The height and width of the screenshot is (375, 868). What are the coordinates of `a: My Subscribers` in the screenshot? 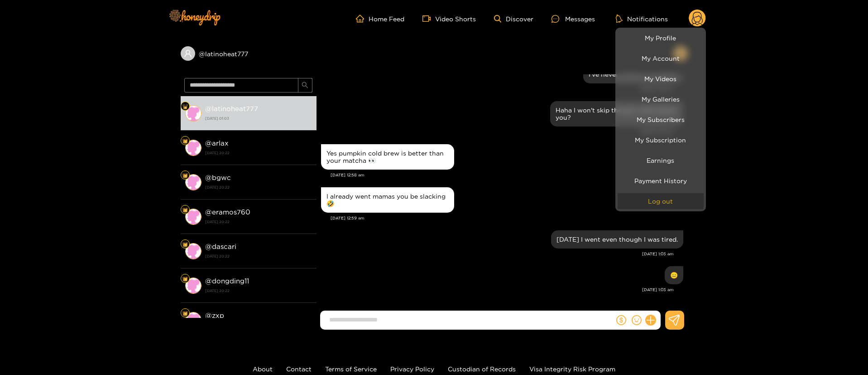 It's located at (661, 119).